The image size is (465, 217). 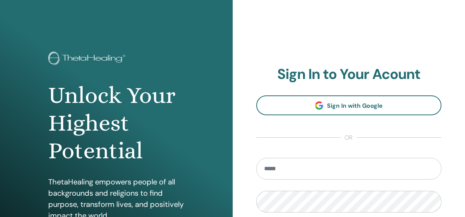 What do you see at coordinates (116, 123) in the screenshot?
I see `h1: Unlock Your Highest Potential` at bounding box center [116, 123].